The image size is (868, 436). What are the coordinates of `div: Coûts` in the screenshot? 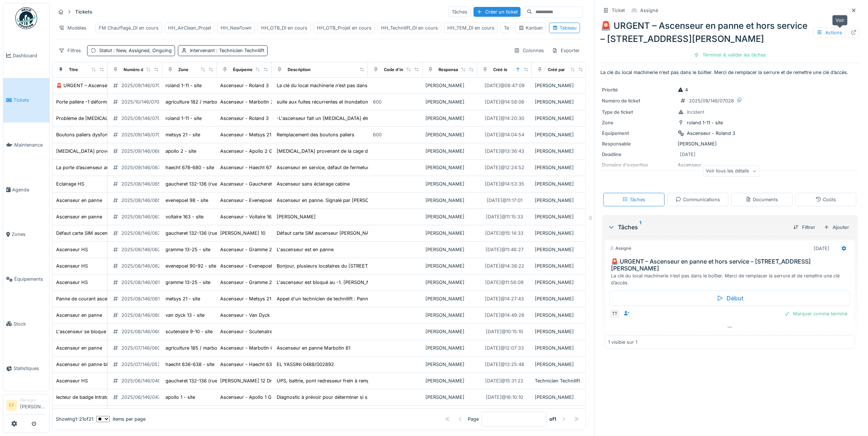 It's located at (826, 199).